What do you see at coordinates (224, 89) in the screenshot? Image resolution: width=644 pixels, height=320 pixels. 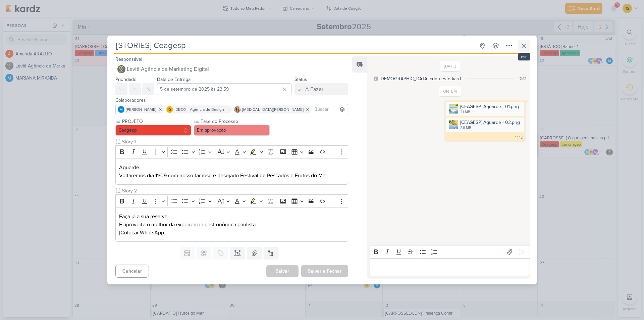 I see `input: Select a date` at bounding box center [224, 89].